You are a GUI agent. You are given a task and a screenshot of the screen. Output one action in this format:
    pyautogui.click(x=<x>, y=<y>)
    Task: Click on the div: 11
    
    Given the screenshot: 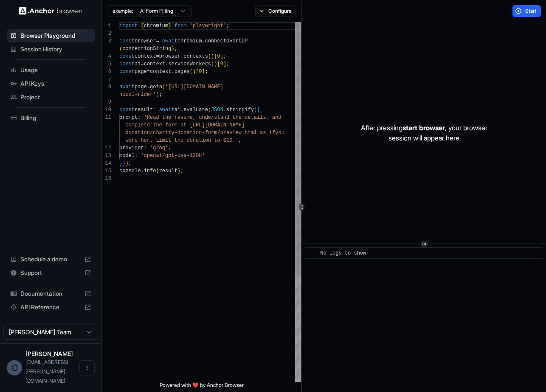 What is the action you would take?
    pyautogui.click(x=106, y=117)
    